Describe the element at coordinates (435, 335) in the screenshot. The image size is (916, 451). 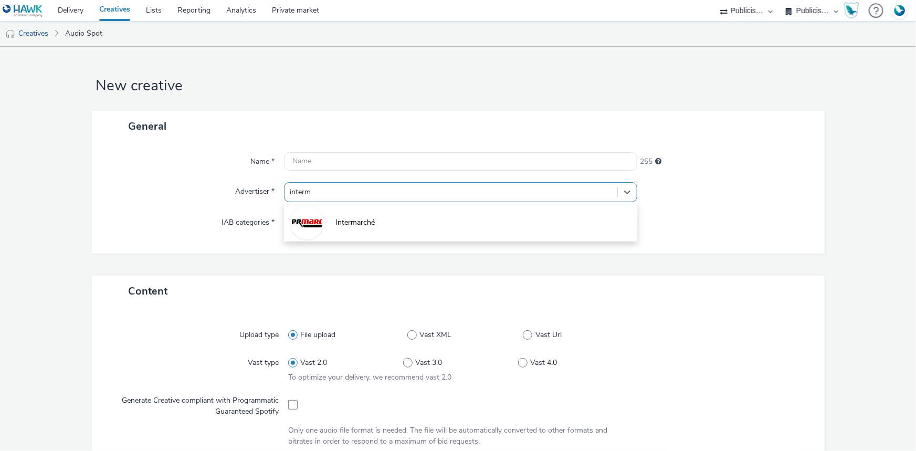
I see `span: Vast XML` at that location.